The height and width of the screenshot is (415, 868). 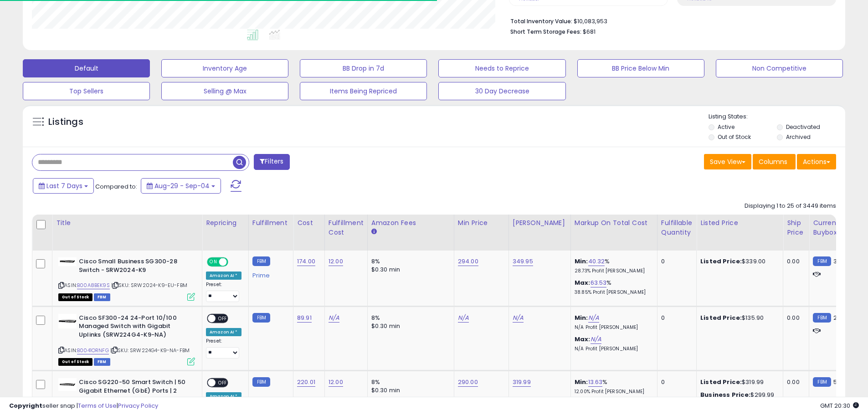 I want to click on div: $339.00, so click(x=738, y=261).